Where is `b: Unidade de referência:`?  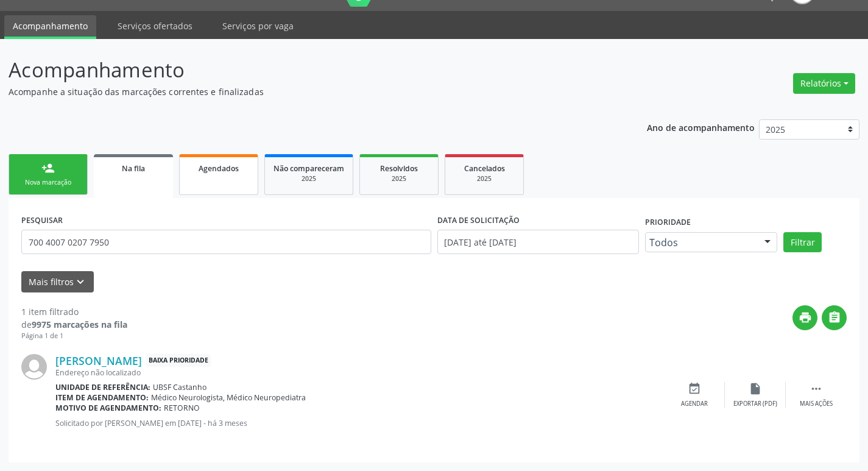 b: Unidade de referência: is located at coordinates (103, 387).